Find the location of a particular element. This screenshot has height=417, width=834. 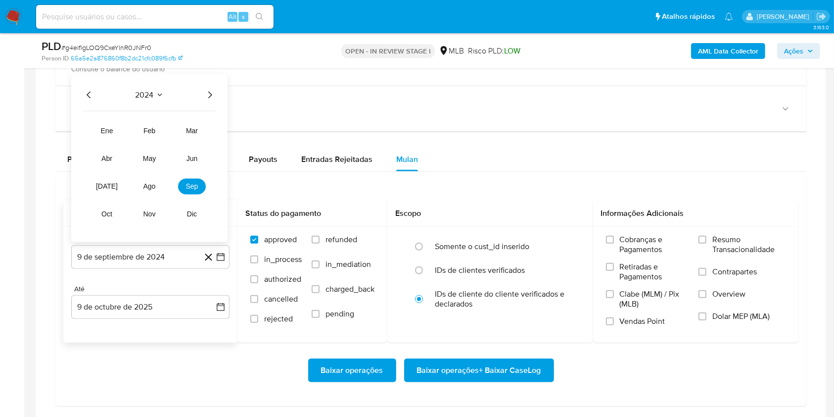

a: Sair is located at coordinates (821, 16).